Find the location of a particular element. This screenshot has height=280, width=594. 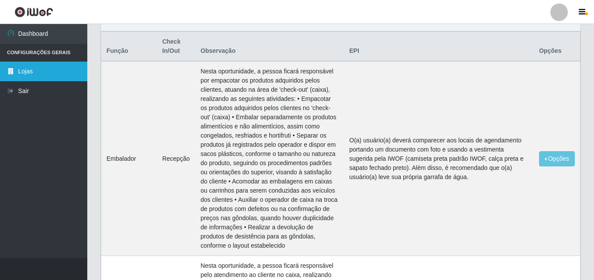

th: Observação is located at coordinates (270, 47).